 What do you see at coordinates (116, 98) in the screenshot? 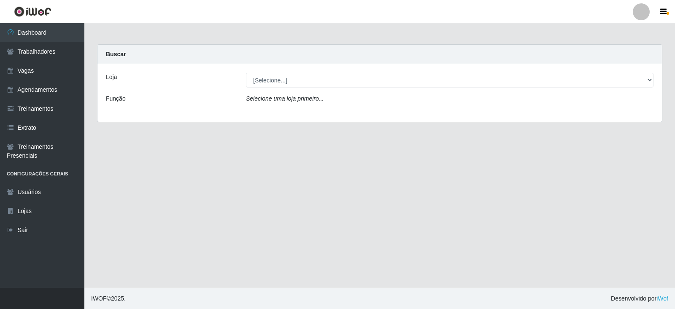
I see `label: Função` at bounding box center [116, 98].